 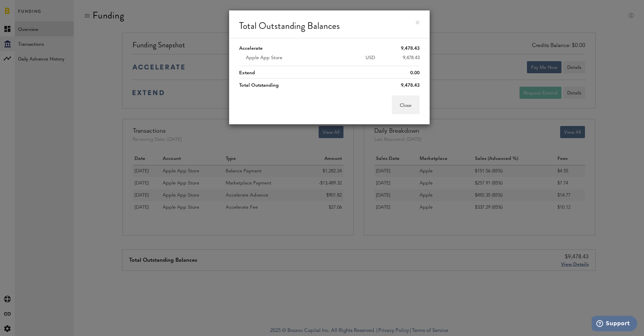 What do you see at coordinates (247, 73) in the screenshot?
I see `div: Extend` at bounding box center [247, 73].